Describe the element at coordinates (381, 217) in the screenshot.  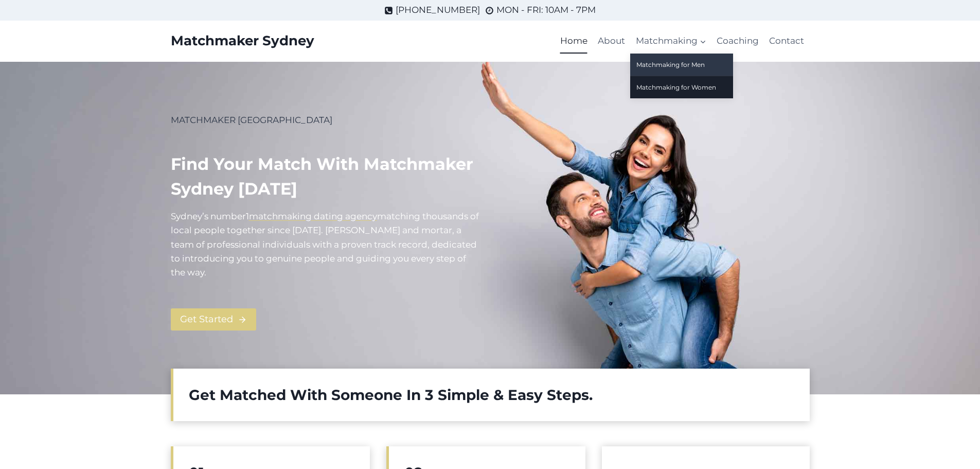
I see `mark: m` at that location.